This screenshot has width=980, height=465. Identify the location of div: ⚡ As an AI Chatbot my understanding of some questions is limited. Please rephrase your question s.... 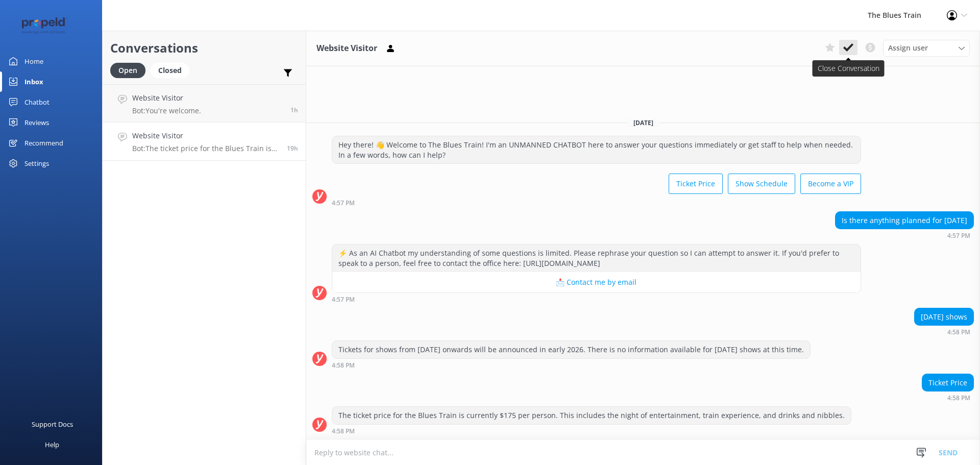
(596, 258).